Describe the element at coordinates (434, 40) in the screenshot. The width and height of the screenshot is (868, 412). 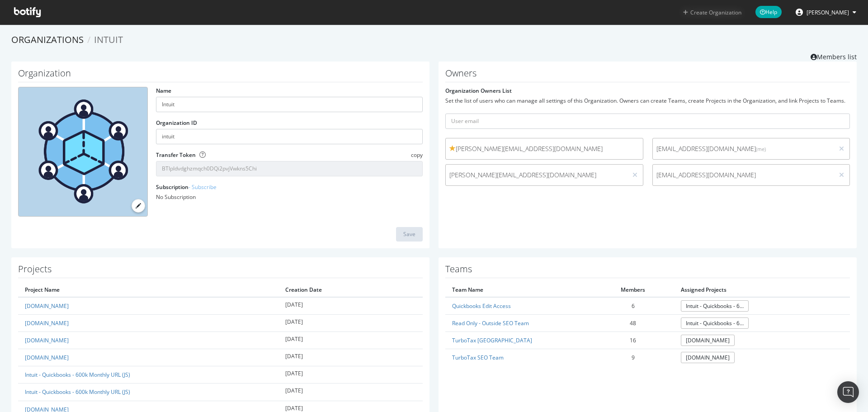
I see `ol: breadcrumbs` at that location.